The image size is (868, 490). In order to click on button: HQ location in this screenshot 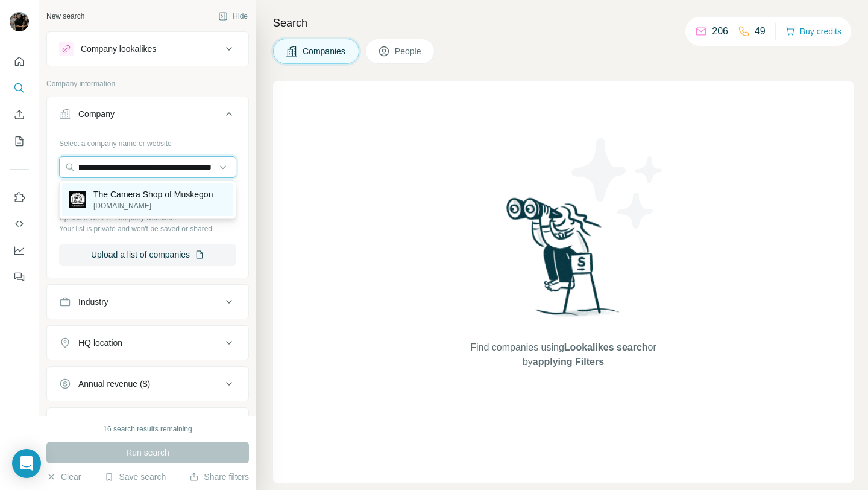, I will do `click(148, 343)`.